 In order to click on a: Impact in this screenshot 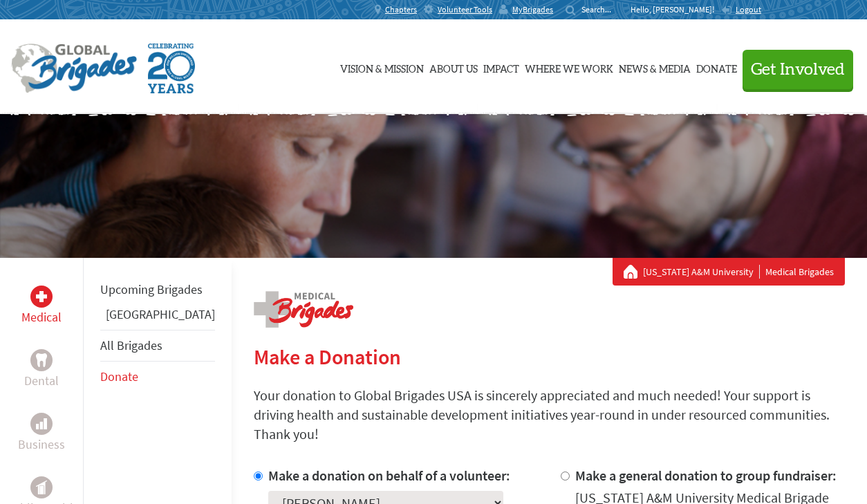, I will do `click(502, 67)`.